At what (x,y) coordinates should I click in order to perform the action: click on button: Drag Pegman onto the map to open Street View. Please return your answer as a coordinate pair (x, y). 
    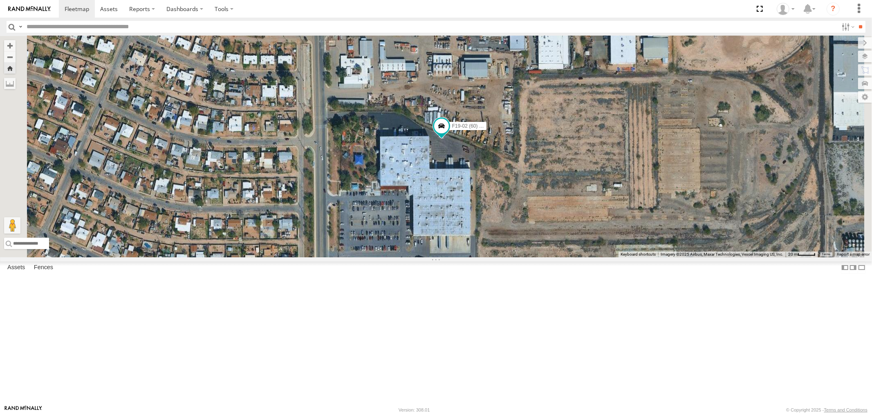
    Looking at the image, I should click on (12, 225).